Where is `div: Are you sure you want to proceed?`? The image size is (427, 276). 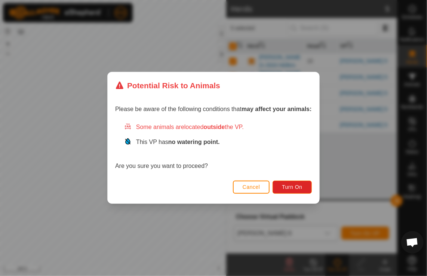
div: Are you sure you want to proceed? is located at coordinates (213, 147).